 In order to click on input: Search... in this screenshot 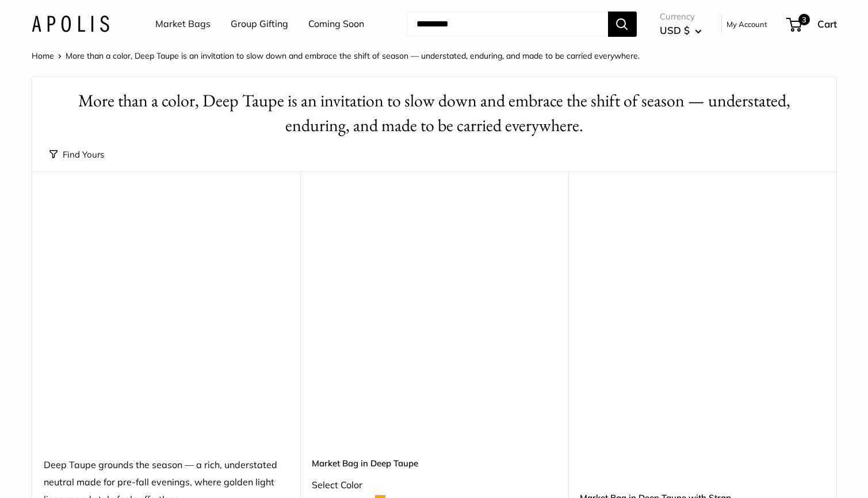, I will do `click(507, 24)`.